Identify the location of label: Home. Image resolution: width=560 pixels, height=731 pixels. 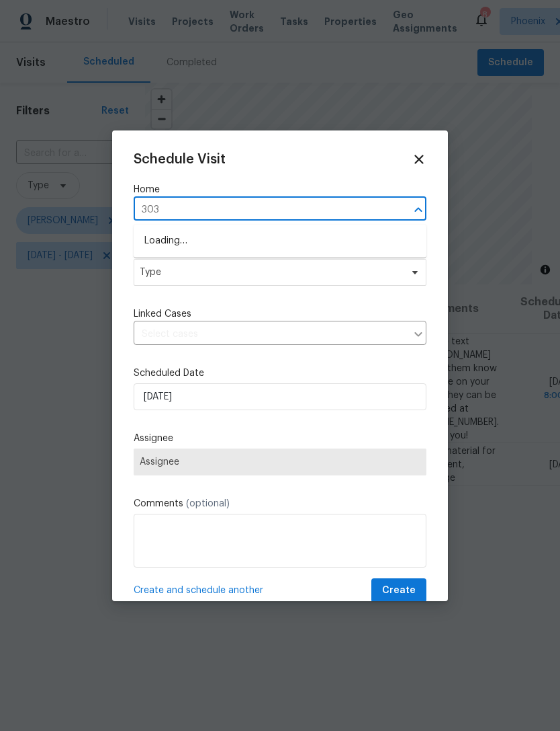
(280, 190).